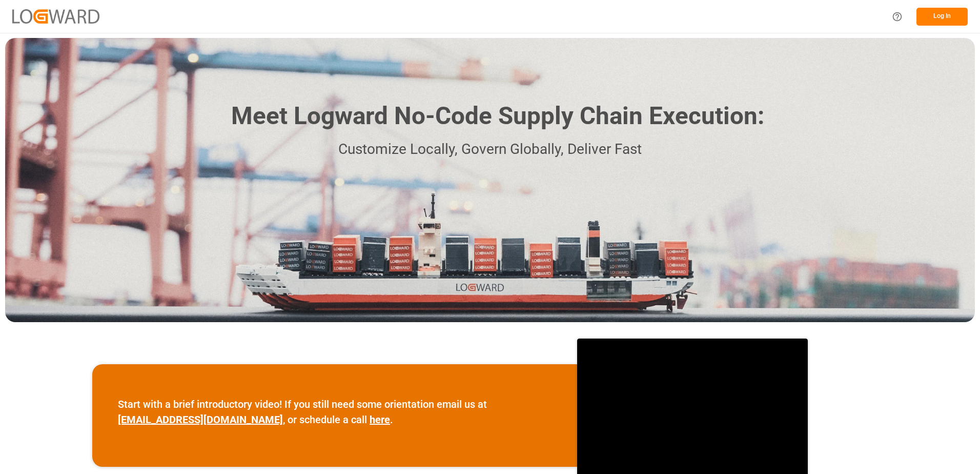 This screenshot has width=980, height=474. I want to click on p: Customize Locally, Govern Globally, Deliver Fast, so click(490, 149).